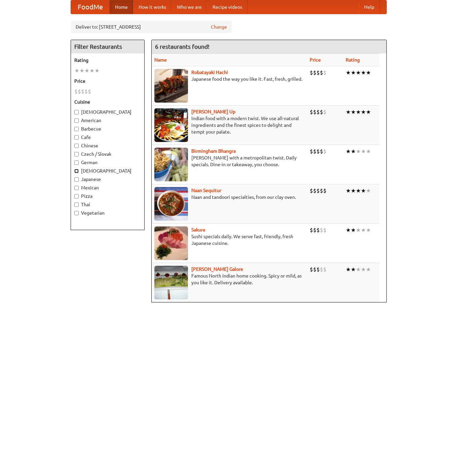 The width and height of the screenshot is (457, 476). What do you see at coordinates (108, 213) in the screenshot?
I see `label: Vegetarian` at bounding box center [108, 213].